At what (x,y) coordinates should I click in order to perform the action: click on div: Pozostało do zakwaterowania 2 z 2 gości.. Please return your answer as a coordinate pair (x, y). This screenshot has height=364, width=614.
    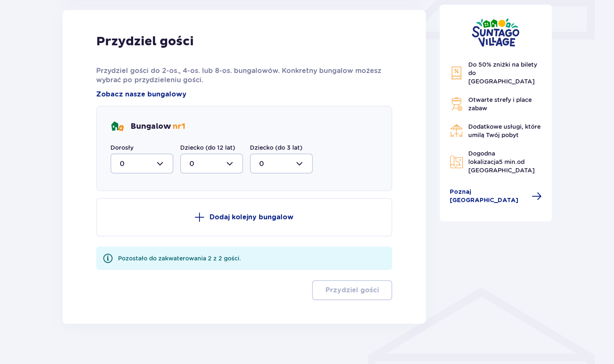
    Looking at the image, I should click on (179, 259).